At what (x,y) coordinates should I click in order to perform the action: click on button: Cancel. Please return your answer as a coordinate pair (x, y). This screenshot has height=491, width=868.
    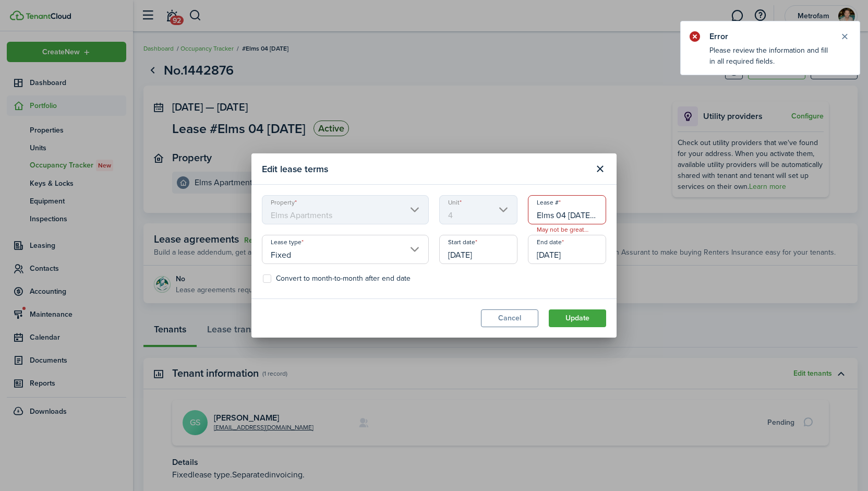
    Looking at the image, I should click on (510, 318).